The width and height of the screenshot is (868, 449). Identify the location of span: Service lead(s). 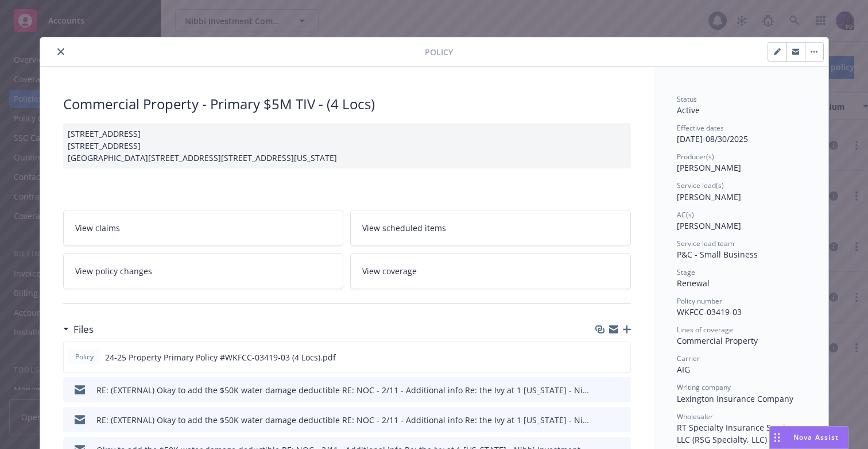
(701, 185).